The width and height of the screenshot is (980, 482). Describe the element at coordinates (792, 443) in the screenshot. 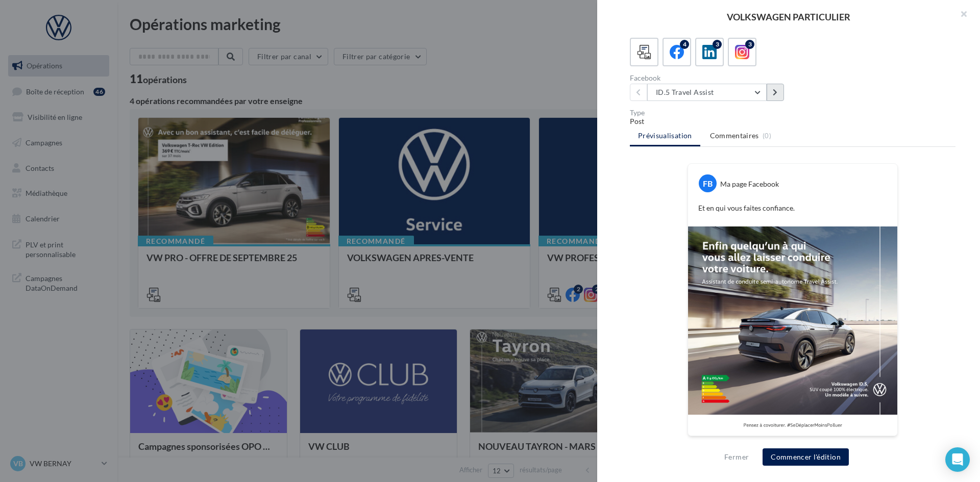

I see `div: La prévisualisation est non-contractuelle` at that location.